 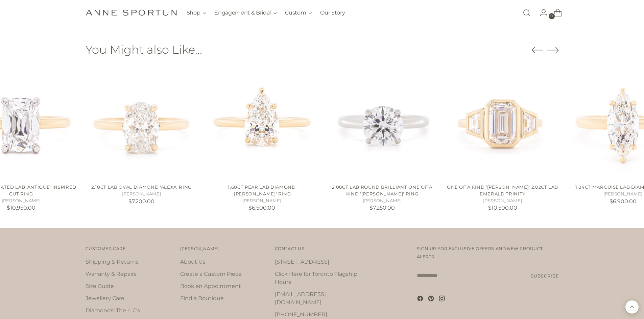 What do you see at coordinates (211, 287) in the screenshot?
I see `a: Book an Appointment` at bounding box center [211, 287].